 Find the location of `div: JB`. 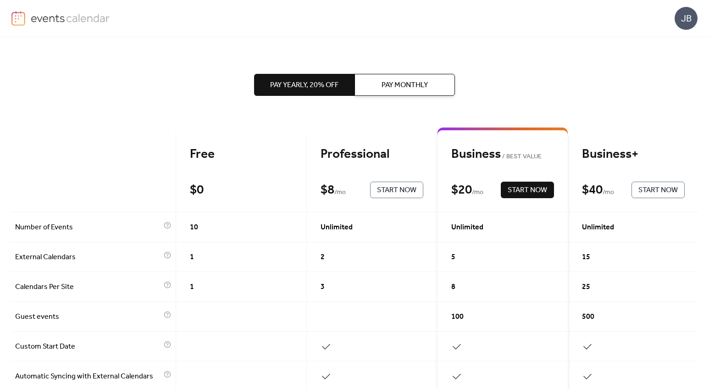

div: JB is located at coordinates (686, 18).